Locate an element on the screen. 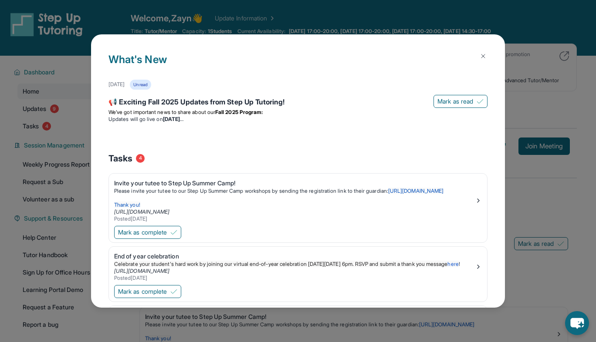  h1: What's New is located at coordinates (298, 66).